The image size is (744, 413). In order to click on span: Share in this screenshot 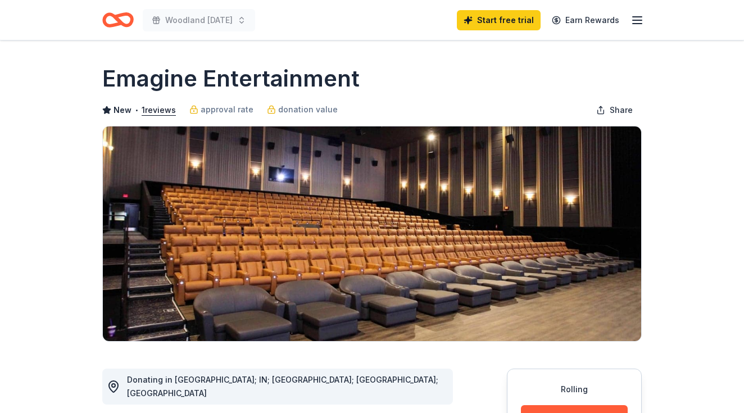, I will do `click(621, 110)`.